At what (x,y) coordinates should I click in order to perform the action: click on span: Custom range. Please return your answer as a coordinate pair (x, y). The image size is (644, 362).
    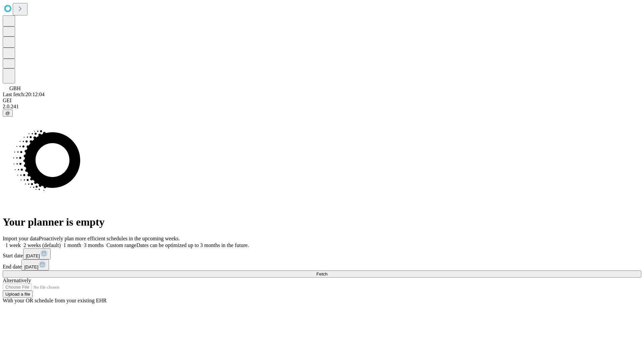
    Looking at the image, I should click on (121, 245).